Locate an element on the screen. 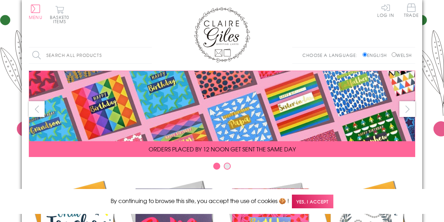 This screenshot has height=222, width=444. span: Yes, I accept is located at coordinates (312, 201).